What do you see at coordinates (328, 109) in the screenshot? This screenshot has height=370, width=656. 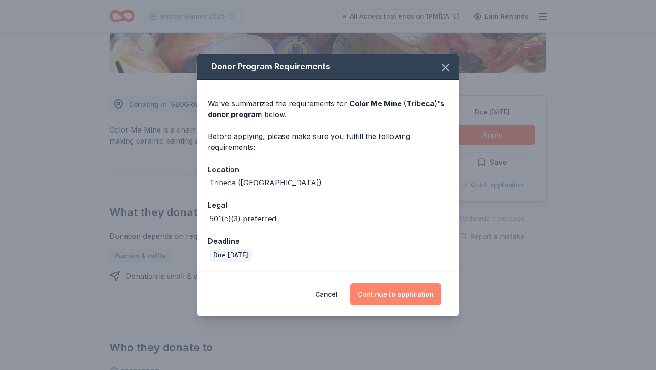 I see `div: We've summarized the requirements for below.` at bounding box center [328, 109].